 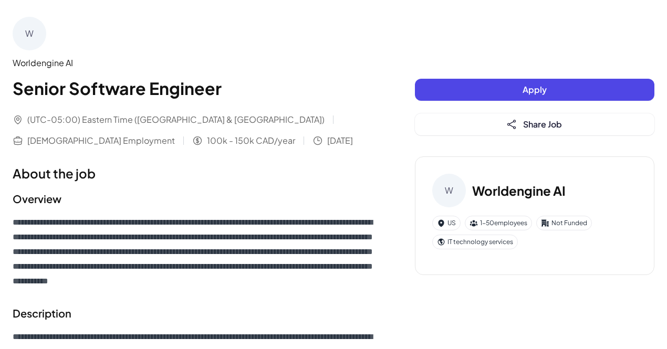 What do you see at coordinates (499, 223) in the screenshot?
I see `div: 1-50 employees` at bounding box center [499, 223].